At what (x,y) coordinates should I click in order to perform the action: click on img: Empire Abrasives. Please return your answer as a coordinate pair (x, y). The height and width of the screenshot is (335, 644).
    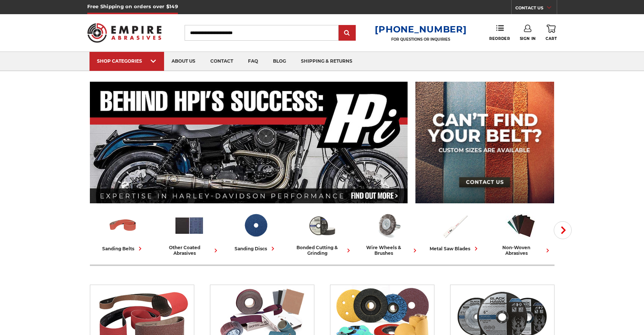
    Looking at the image, I should click on (124, 33).